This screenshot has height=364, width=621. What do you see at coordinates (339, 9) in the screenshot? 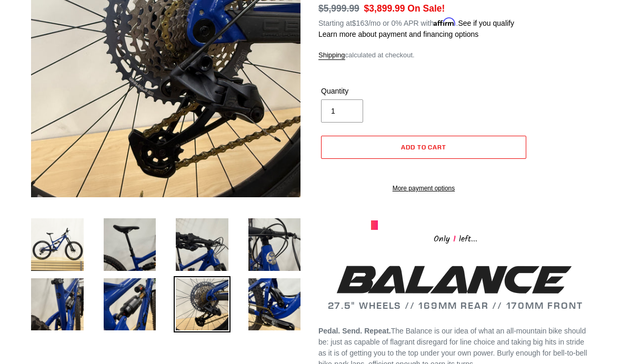
I see `s: $5,999.99` at bounding box center [339, 9].